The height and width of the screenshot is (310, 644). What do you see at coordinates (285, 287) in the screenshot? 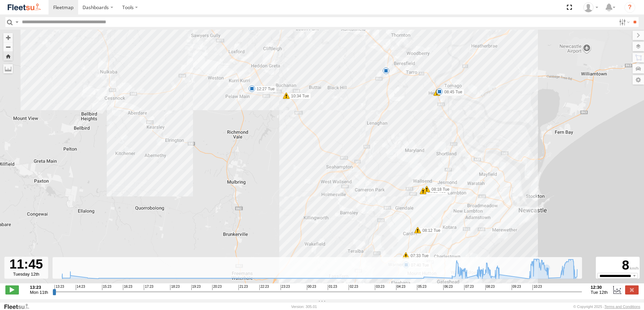
I see `span: 23:23` at bounding box center [285, 287].